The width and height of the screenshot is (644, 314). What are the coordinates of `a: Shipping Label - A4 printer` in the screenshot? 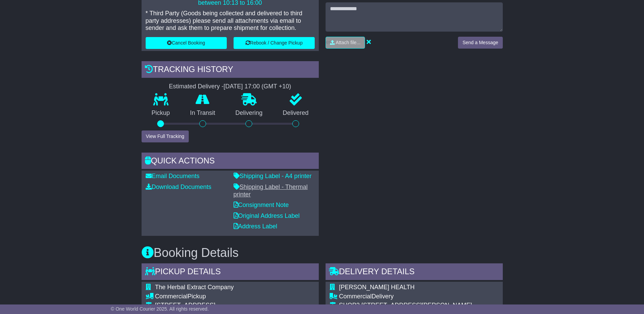 It's located at (272, 176).